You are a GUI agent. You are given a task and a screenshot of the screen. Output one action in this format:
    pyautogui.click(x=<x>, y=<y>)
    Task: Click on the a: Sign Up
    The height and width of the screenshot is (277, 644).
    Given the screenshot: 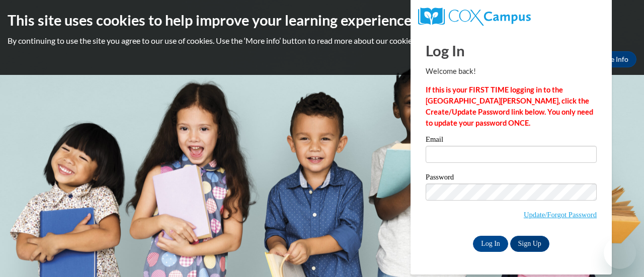 What is the action you would take?
    pyautogui.click(x=530, y=244)
    